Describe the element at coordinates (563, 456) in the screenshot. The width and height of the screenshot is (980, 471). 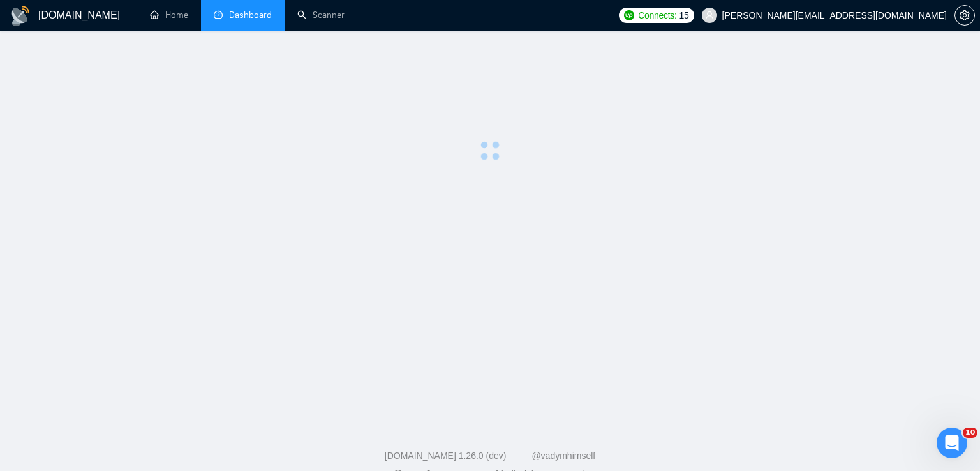
I see `a: @vadymhimself` at that location.